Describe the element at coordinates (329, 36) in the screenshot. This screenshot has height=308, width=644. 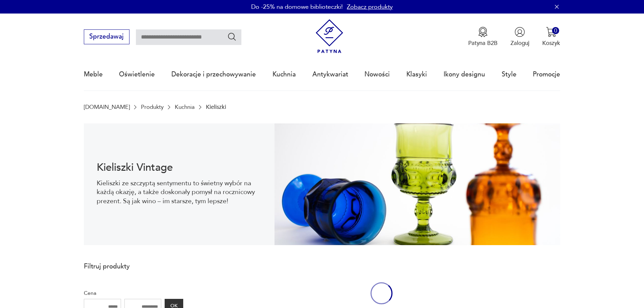
I see `img: Patyna - sklep z meblami i dekoracjami vintage` at that location.